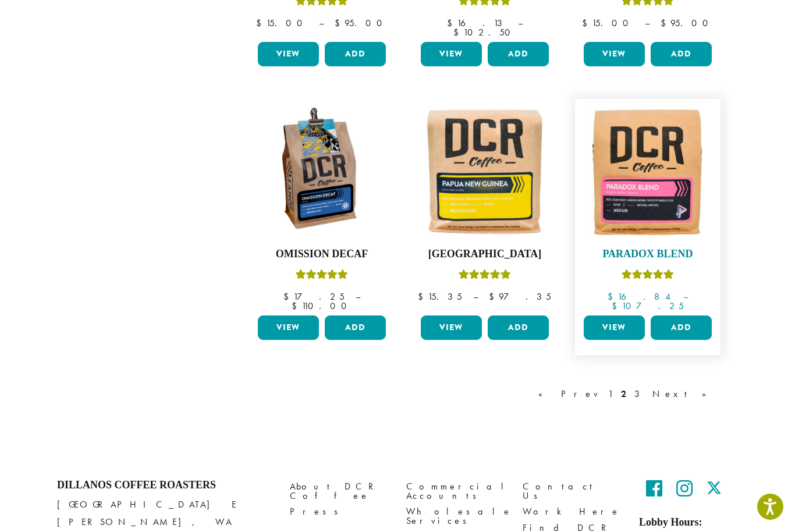  Describe the element at coordinates (648, 172) in the screenshot. I see `img: Paradox_Blend-300x300.jpg` at that location.